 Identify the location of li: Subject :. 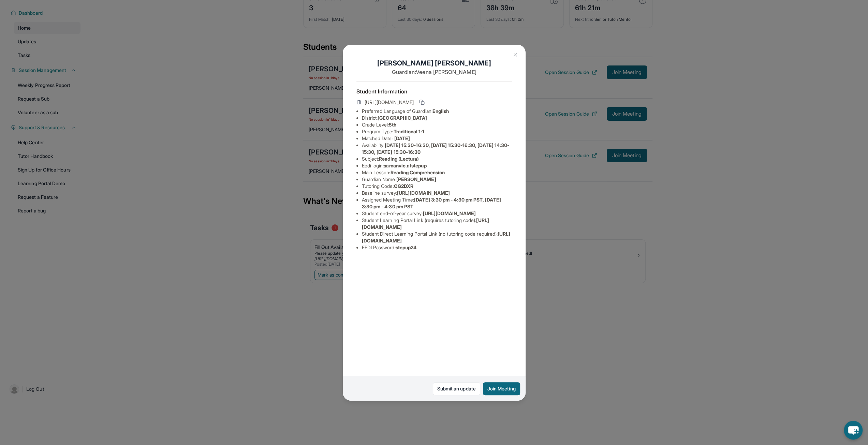
(437, 159).